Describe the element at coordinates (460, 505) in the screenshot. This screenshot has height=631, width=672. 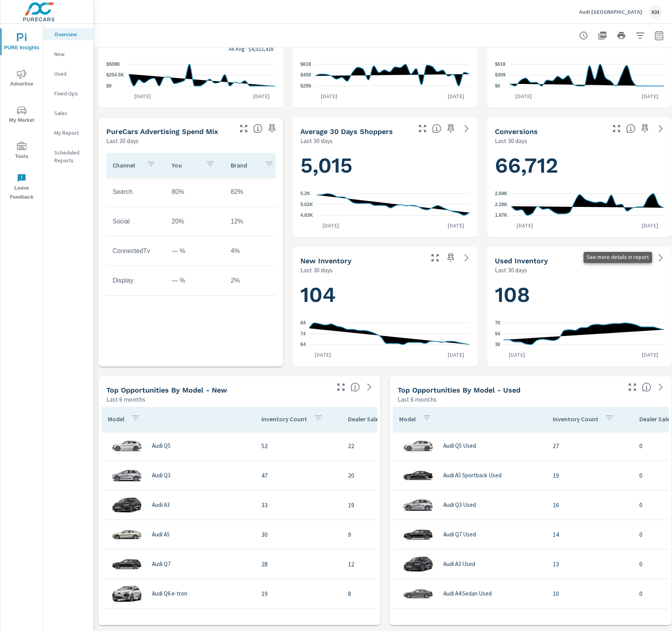
I see `p: Audi Q3 Used` at that location.